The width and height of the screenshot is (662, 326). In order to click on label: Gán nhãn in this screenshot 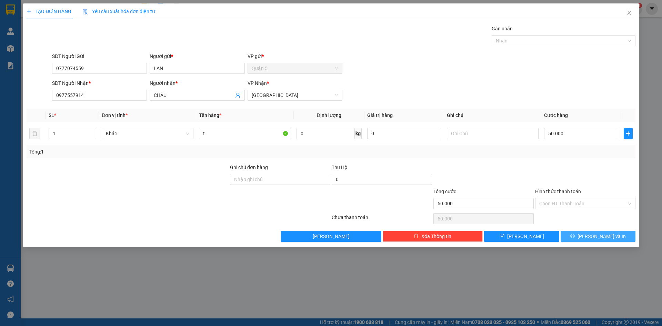, I will do `click(502, 29)`.